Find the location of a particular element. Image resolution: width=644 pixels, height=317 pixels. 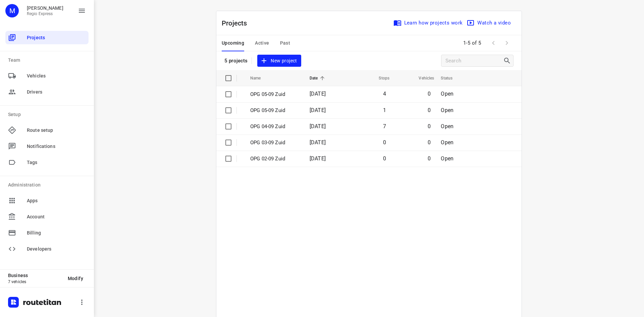

span: 7 is located at coordinates (385, 126).